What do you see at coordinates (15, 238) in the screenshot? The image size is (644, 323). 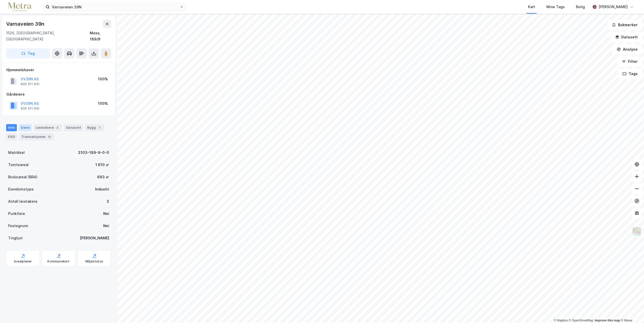 I see `div: Tinglyst` at bounding box center [15, 238].